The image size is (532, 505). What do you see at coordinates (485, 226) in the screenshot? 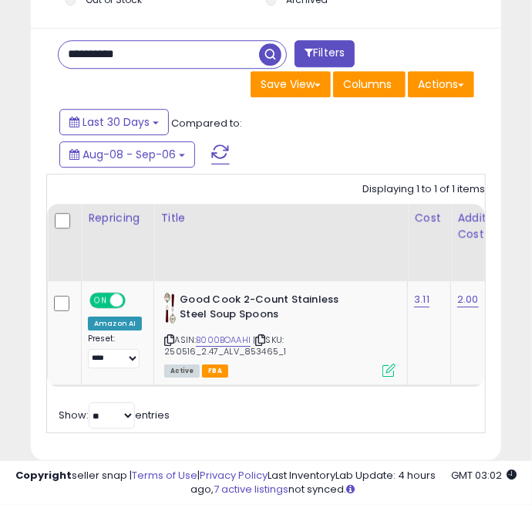
I see `div: Additional Cost` at bounding box center [485, 226].